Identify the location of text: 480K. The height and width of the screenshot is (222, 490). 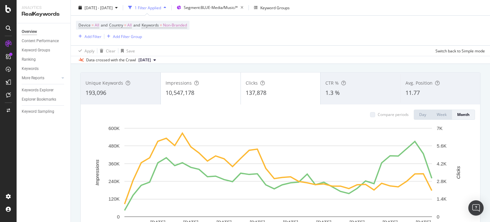
(114, 146).